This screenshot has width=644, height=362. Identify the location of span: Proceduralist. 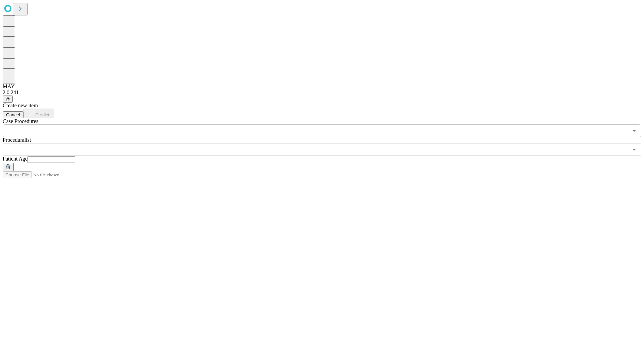
(17, 140).